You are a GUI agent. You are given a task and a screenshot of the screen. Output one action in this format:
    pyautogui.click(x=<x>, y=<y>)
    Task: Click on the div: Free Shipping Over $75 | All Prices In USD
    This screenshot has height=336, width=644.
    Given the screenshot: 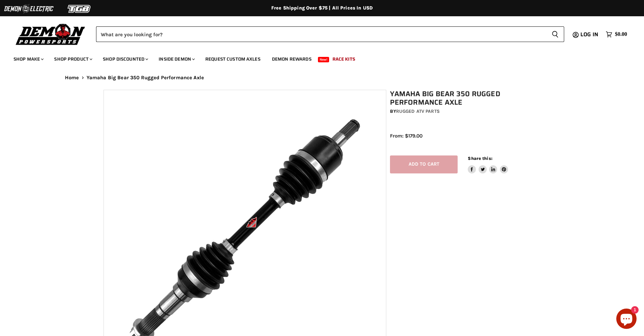 What is the action you would take?
    pyautogui.click(x=322, y=8)
    